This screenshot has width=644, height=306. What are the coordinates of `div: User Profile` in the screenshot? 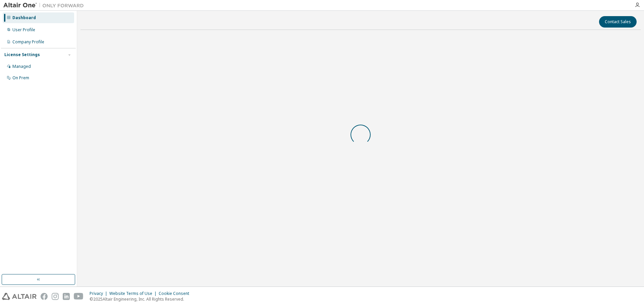 It's located at (24, 30).